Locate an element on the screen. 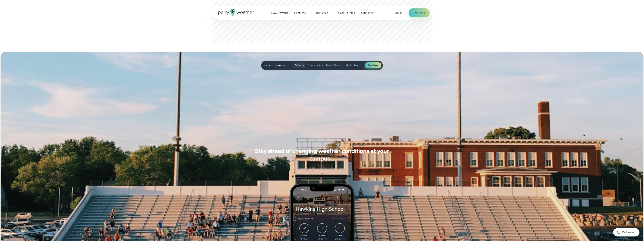 The width and height of the screenshot is (644, 241). a: Try it free is located at coordinates (419, 13).